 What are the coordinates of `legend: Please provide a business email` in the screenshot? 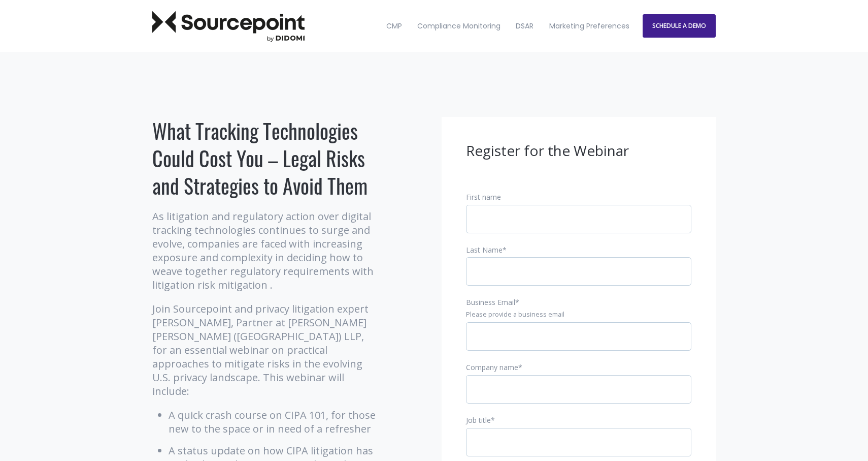 It's located at (579, 315).